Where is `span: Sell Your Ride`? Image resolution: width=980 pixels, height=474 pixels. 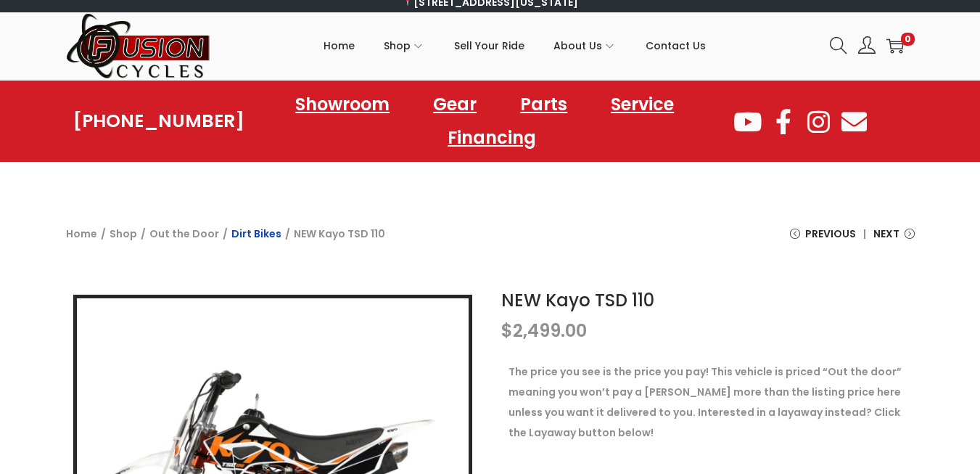
span: Sell Your Ride is located at coordinates (489, 46).